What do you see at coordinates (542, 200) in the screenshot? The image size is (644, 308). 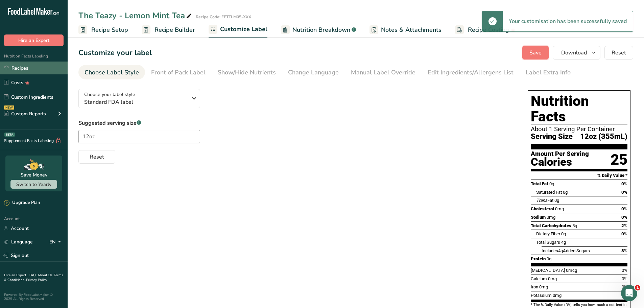 I see `i: Trans` at bounding box center [542, 200].